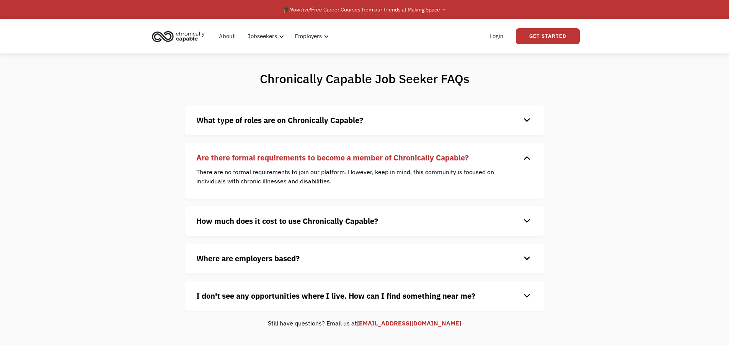  Describe the element at coordinates (287, 221) in the screenshot. I see `strong: How much does it cost to use Chronically Capable?` at that location.